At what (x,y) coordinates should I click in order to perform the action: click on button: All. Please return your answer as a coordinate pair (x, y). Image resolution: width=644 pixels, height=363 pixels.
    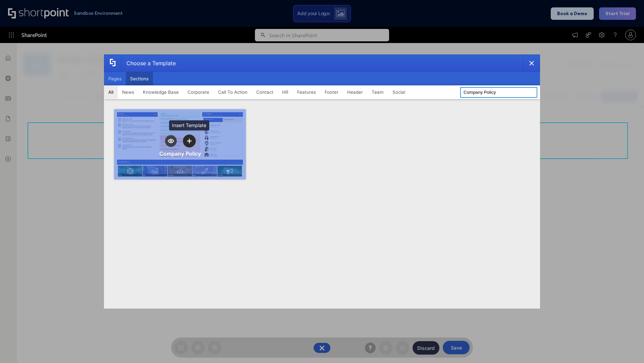
    Looking at the image, I should click on (111, 92).